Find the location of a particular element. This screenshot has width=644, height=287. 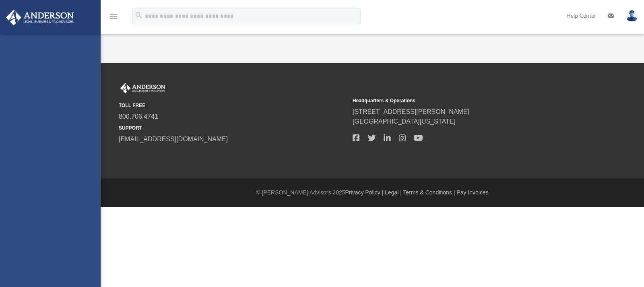

small: Headquarters & Operations is located at coordinates (466, 101).